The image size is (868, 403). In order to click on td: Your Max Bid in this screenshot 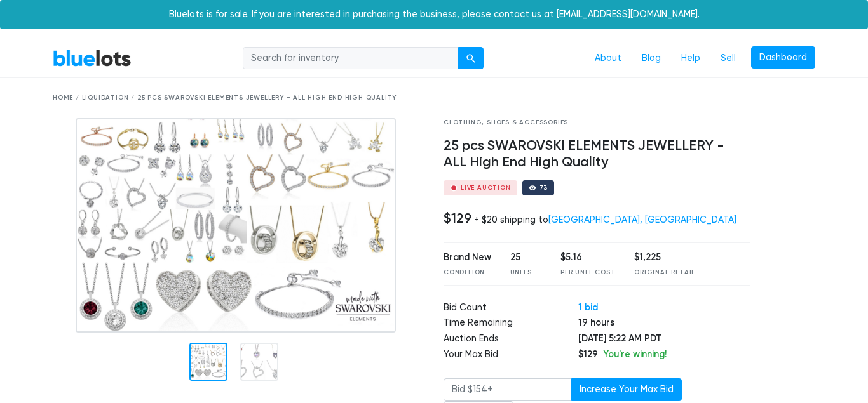, I will do `click(510, 356)`.